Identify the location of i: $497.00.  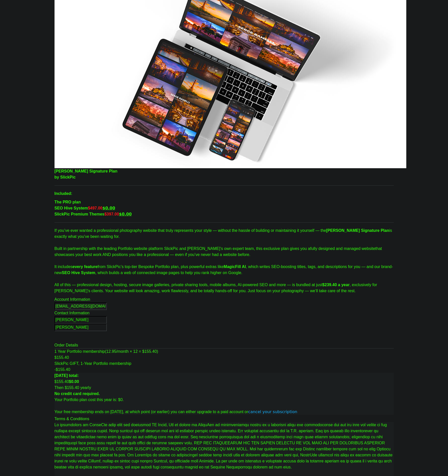
(95, 208).